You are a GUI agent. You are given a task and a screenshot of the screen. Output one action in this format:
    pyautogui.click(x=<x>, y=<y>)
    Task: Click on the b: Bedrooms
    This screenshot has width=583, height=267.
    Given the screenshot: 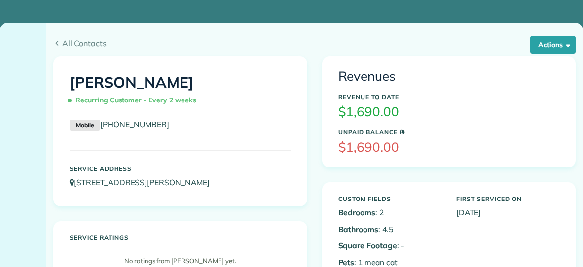 What is the action you would take?
    pyautogui.click(x=357, y=212)
    